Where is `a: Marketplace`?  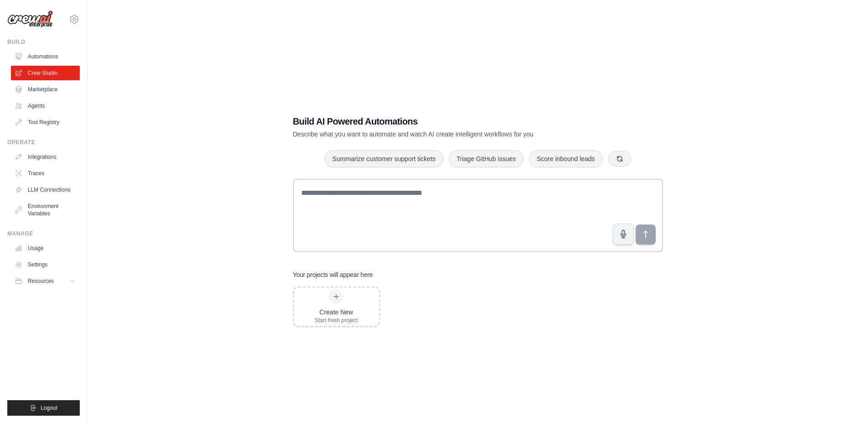 a: Marketplace is located at coordinates (45, 89).